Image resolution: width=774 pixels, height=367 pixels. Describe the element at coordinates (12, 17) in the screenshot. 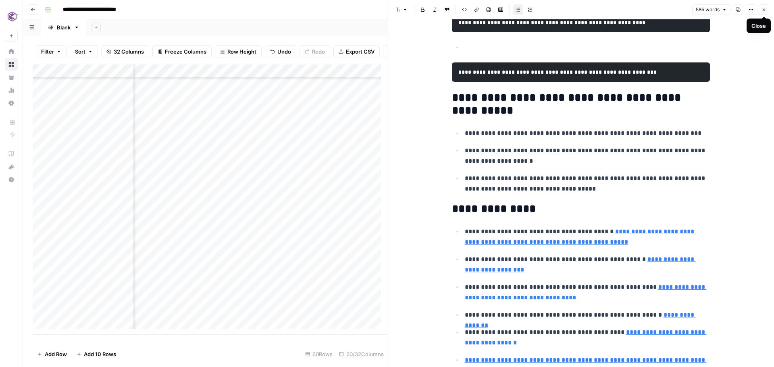

I see `img: Commvault Logo` at that location.